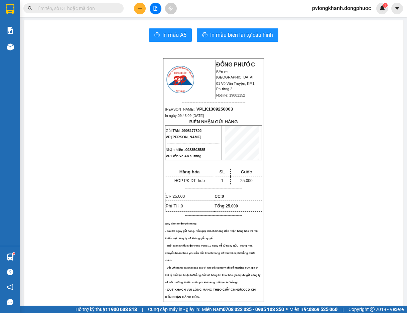 The height and width of the screenshot is (313, 407). What do you see at coordinates (181, 224) in the screenshot?
I see `span: Quy định nhận/gửi hàng:` at bounding box center [181, 224].